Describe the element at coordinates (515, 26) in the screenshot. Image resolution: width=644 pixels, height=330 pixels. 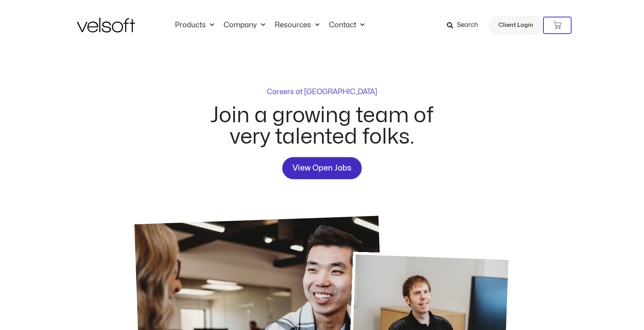
I see `a: Client Login` at that location.